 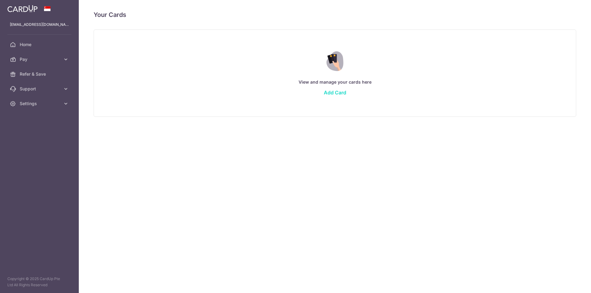 I want to click on img: CardUp, so click(x=22, y=9).